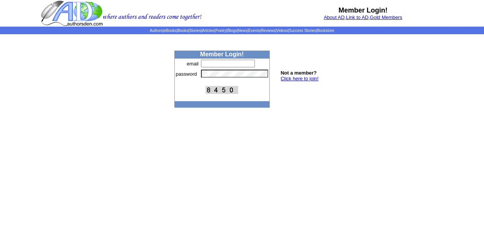 This screenshot has width=484, height=229. Describe the element at coordinates (282, 30) in the screenshot. I see `a: Videos` at that location.